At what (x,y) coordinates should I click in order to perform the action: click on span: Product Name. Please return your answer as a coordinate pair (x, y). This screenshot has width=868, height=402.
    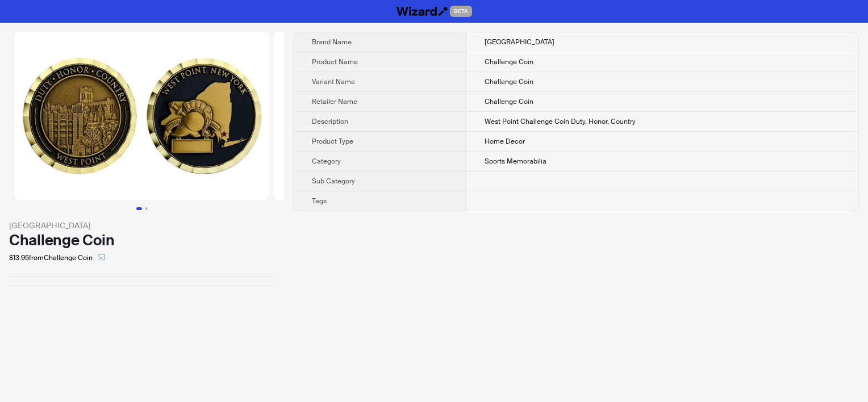
    Looking at the image, I should click on (335, 62).